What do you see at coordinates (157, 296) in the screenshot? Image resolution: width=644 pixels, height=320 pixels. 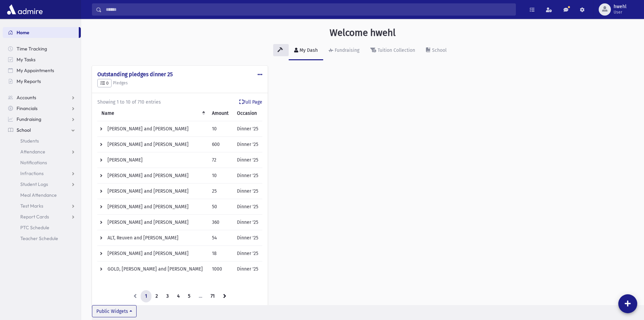 I see `a: 2` at bounding box center [157, 296].